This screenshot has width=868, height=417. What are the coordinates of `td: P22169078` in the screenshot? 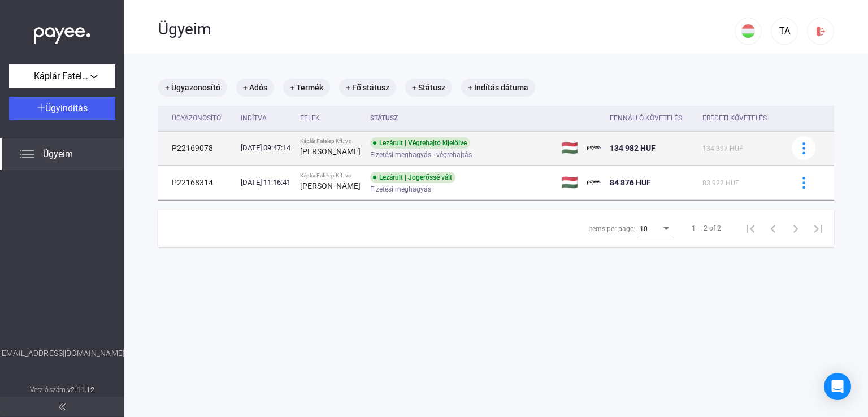 It's located at (197, 148).